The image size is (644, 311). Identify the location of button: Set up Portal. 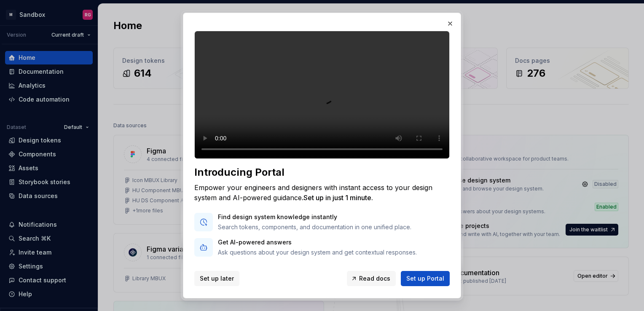
(425, 279).